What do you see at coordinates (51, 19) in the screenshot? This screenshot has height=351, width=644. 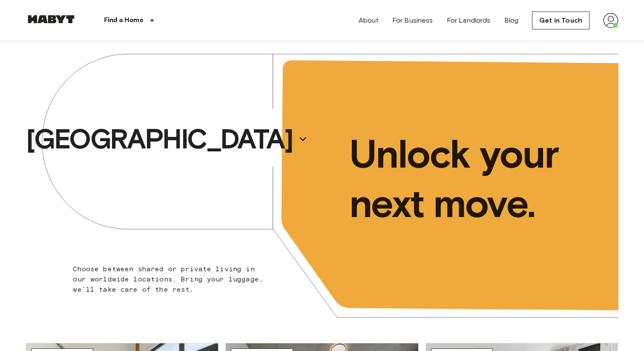 I see `img: Habyt` at bounding box center [51, 19].